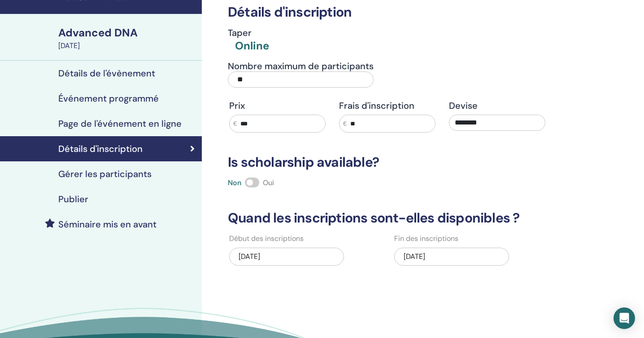 The image size is (644, 338). What do you see at coordinates (387, 106) in the screenshot?
I see `h4: Frais d'inscription` at bounding box center [387, 106].